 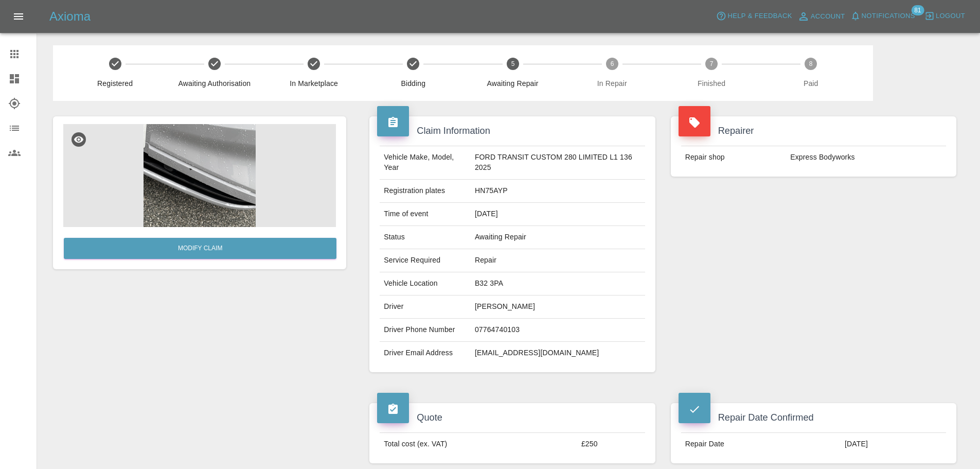 I want to click on a: Modify Claim, so click(x=200, y=248).